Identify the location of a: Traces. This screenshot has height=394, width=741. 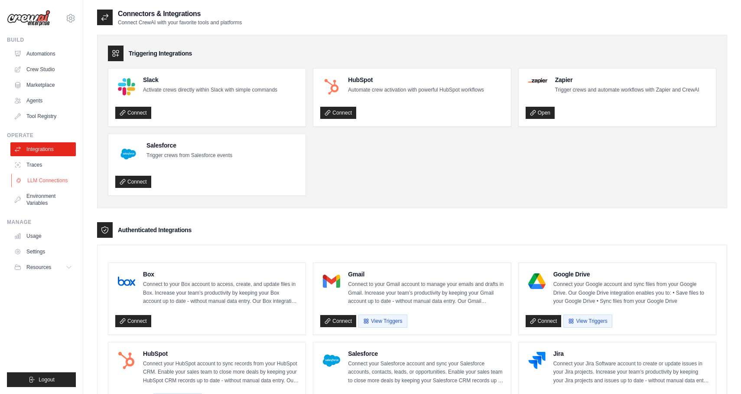
(43, 165).